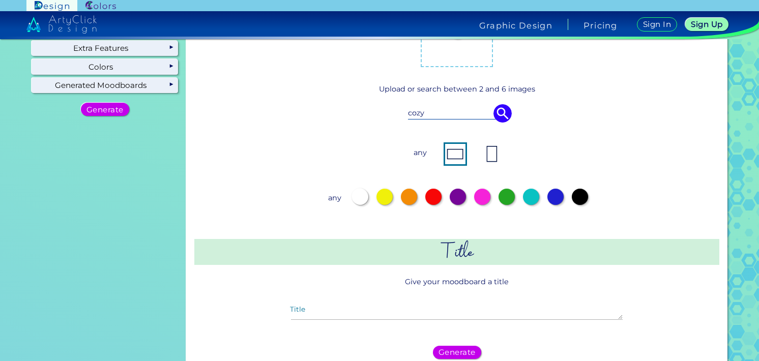 The height and width of the screenshot is (361, 759). I want to click on div: Colors, so click(105, 67).